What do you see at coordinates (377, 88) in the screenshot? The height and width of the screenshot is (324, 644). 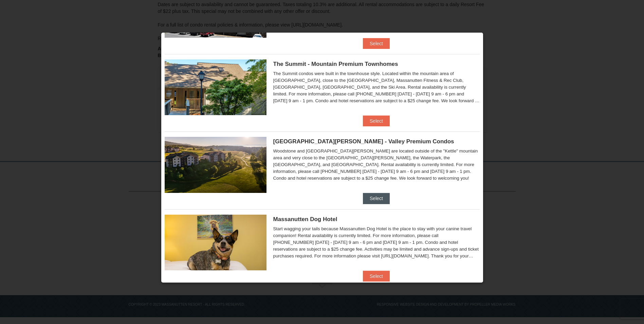 I see `div: The Summit condos were built in the townhouse style. Located within the mountain area of [GEOGRAP...` at bounding box center [377, 88].